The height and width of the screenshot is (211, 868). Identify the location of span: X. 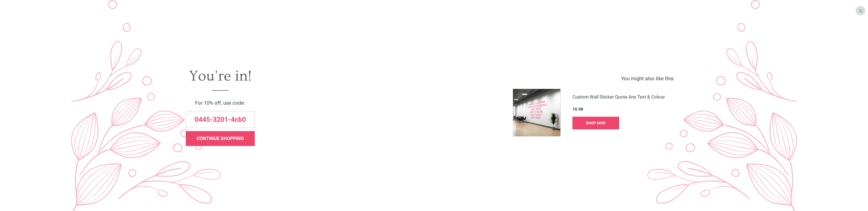
(860, 11).